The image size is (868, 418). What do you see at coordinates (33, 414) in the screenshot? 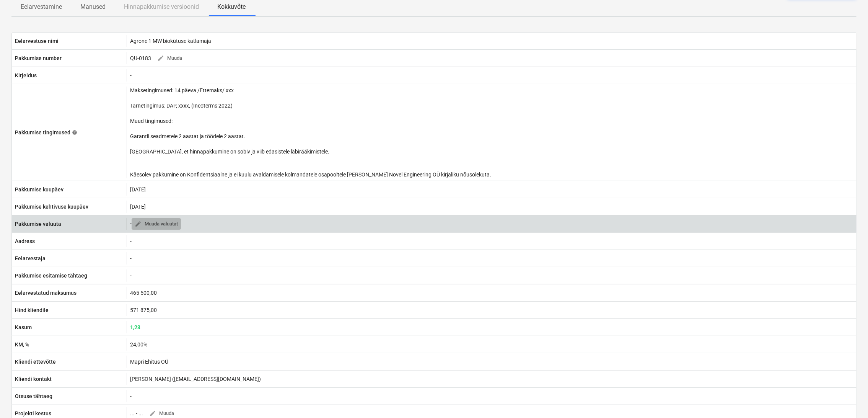
I see `p: Projekti kestus` at bounding box center [33, 414].